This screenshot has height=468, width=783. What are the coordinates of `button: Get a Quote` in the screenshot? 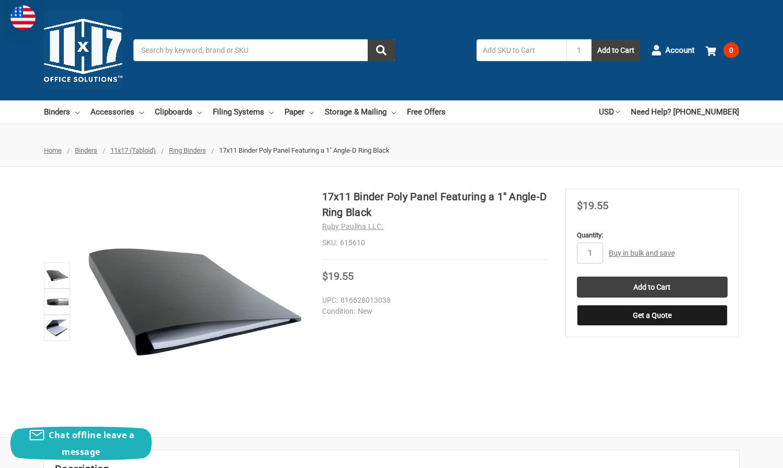 It's located at (652, 315).